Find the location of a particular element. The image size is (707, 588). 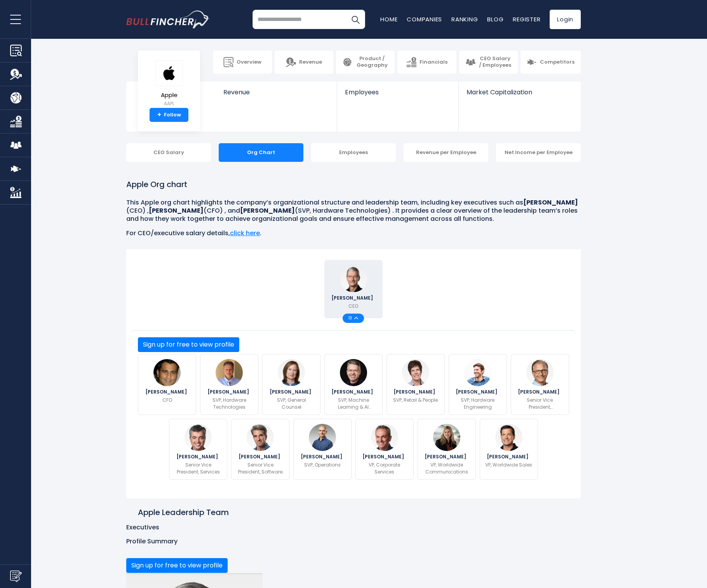

img: John Ternus is located at coordinates (477, 373).